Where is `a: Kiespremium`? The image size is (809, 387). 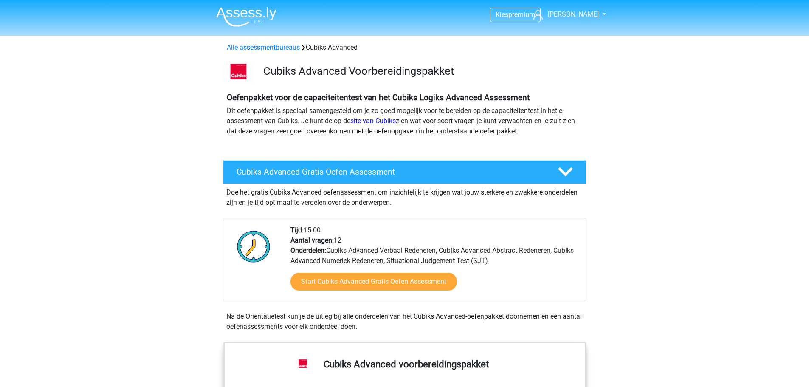 a: Kiespremium is located at coordinates (515, 14).